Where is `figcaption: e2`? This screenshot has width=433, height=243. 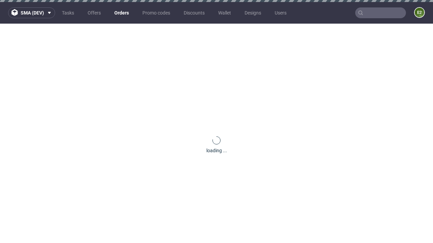 figcaption: e2 is located at coordinates (419, 13).